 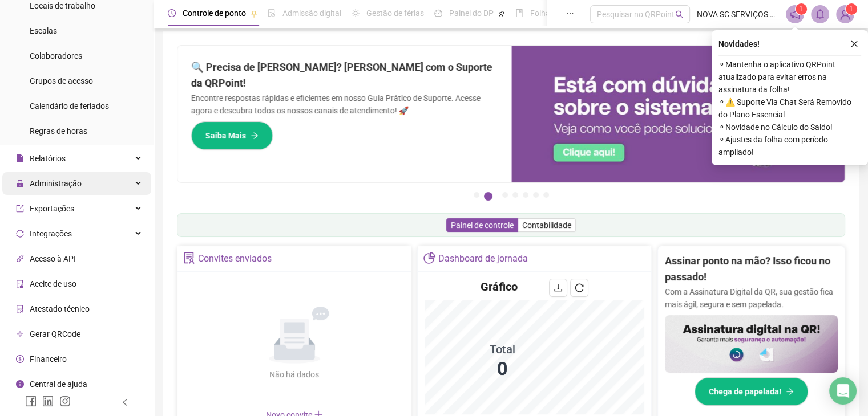 I want to click on h4: Gráfico, so click(x=499, y=287).